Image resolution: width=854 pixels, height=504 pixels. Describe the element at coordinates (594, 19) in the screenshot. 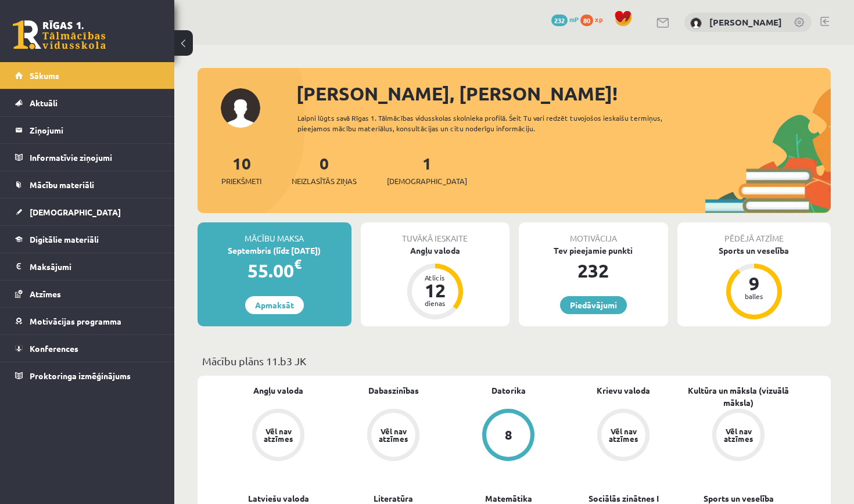

I see `a: 80 xp` at that location.